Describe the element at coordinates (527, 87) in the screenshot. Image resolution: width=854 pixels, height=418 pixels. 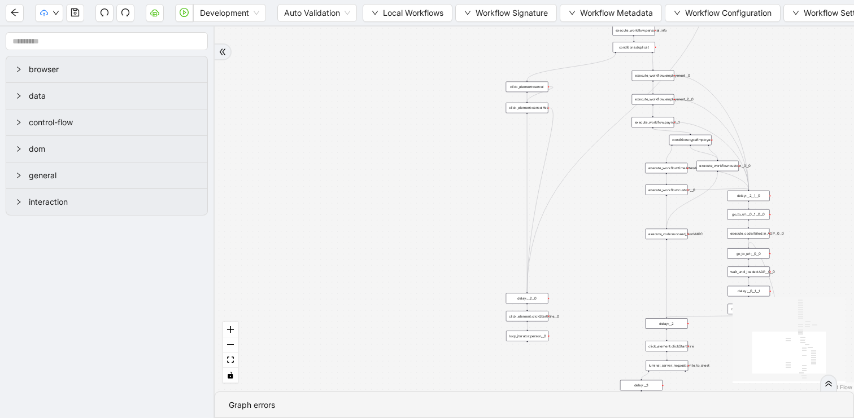
I see `div: click_element:cancel` at that location.